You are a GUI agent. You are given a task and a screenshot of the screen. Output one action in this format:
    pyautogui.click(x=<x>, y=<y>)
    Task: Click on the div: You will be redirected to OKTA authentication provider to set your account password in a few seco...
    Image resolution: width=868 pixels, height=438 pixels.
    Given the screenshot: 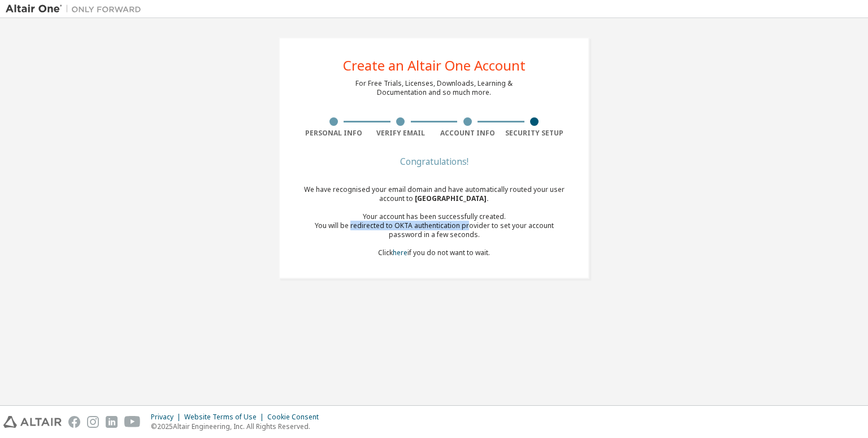 What is the action you would take?
    pyautogui.click(x=434, y=231)
    